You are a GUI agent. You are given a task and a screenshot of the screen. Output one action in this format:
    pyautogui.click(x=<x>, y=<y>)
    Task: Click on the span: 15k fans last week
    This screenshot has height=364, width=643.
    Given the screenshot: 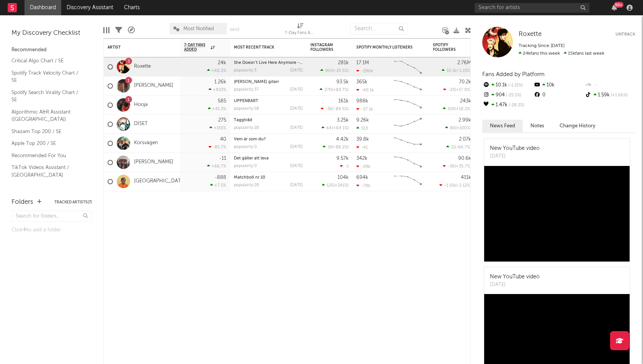 What is the action you would take?
    pyautogui.click(x=561, y=54)
    